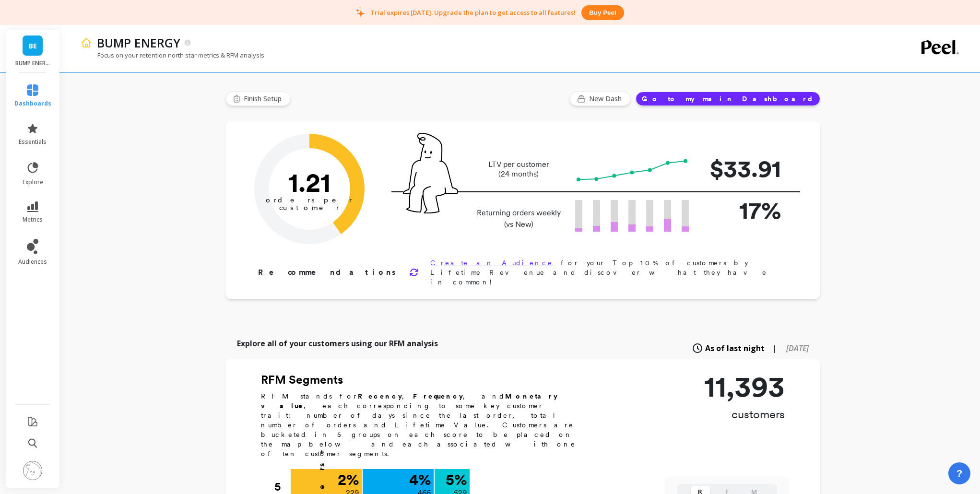  I want to click on button: Buy peel, so click(603, 12).